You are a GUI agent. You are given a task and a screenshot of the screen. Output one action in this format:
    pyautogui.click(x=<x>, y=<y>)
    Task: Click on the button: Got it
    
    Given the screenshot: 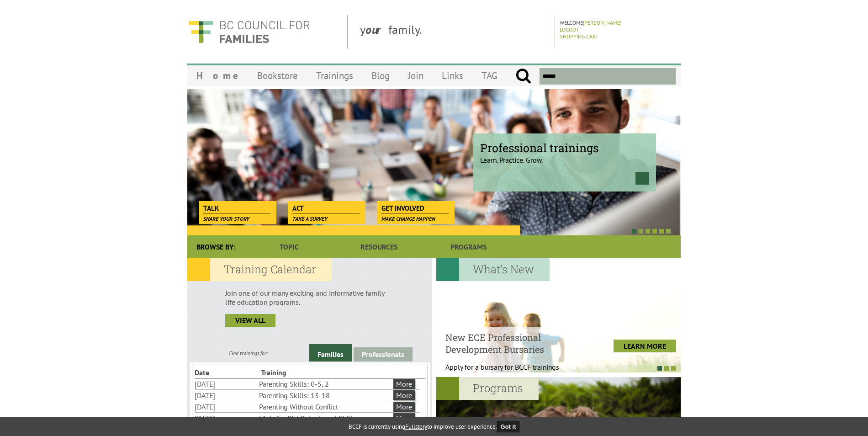 What is the action you would take?
    pyautogui.click(x=508, y=427)
    